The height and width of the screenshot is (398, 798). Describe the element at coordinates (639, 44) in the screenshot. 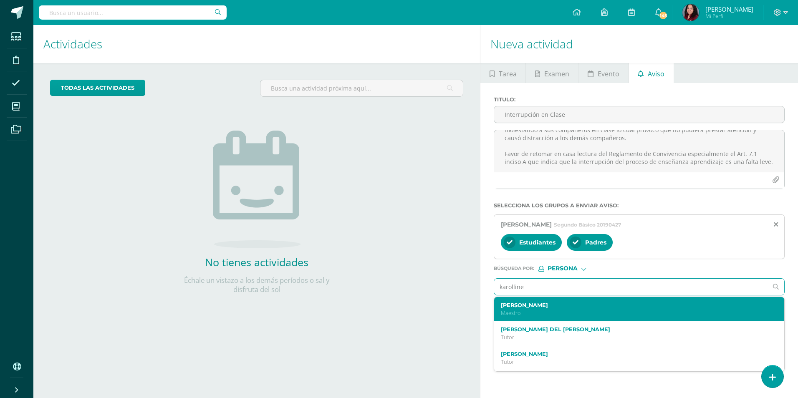

I see `h1: Nueva actividad` at that location.